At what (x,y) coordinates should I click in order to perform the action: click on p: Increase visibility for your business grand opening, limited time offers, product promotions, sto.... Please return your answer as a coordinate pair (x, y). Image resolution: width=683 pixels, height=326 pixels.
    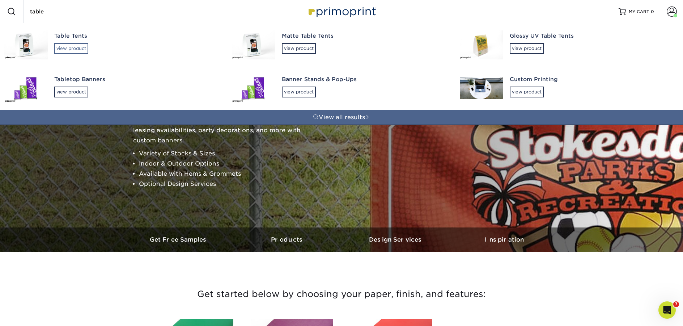
    Looking at the image, I should click on (224, 125).